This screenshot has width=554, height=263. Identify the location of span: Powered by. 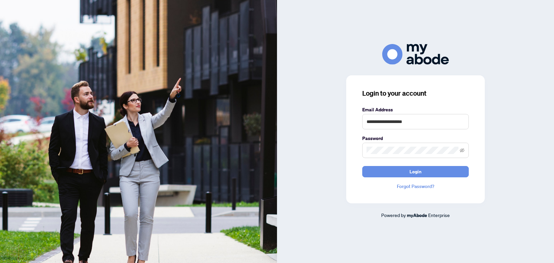
(394, 215).